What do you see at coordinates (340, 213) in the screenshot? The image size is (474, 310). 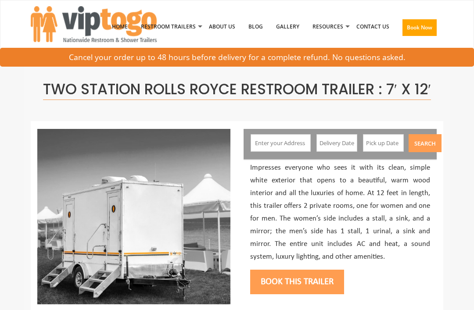 I see `p: Impresses everyone who sees it with its clean, simple white exterior that opens to a beautiful, w...` at bounding box center [340, 213].